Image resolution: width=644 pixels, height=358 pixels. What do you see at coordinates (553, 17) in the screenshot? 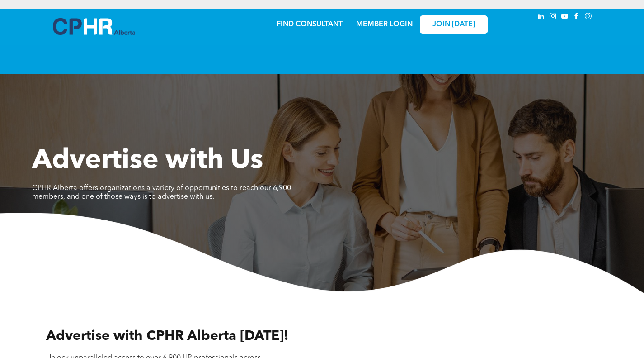
I see `a: instagram` at bounding box center [553, 17].